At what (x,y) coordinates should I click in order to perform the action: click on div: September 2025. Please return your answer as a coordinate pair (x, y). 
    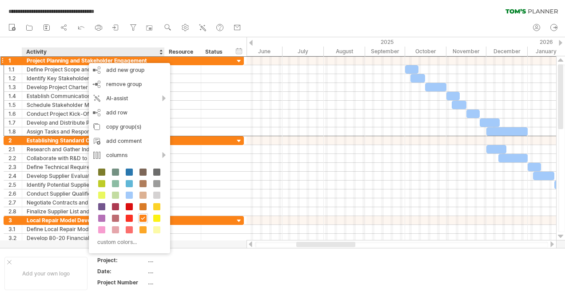
    Looking at the image, I should click on (385, 51).